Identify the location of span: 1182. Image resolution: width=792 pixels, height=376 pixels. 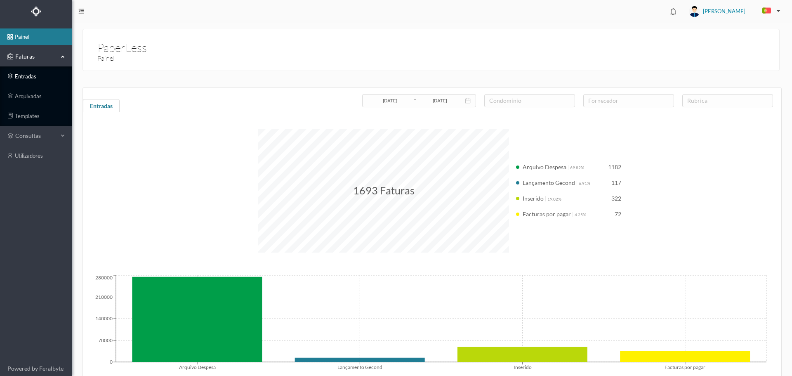
(615, 167).